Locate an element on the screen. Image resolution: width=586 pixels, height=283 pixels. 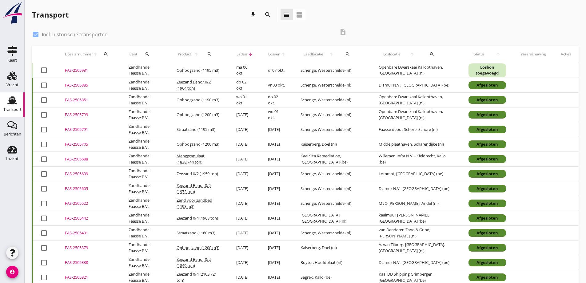
td: Straatzand (1160 m3) is located at coordinates (199, 233).